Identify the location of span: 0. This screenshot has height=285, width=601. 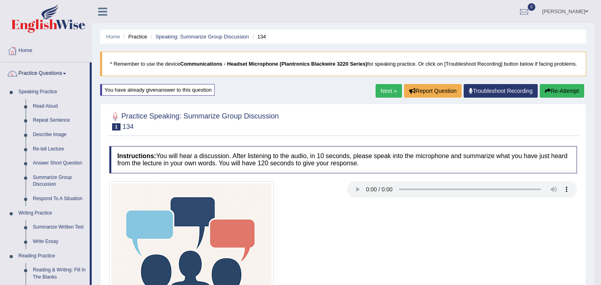
(532, 7).